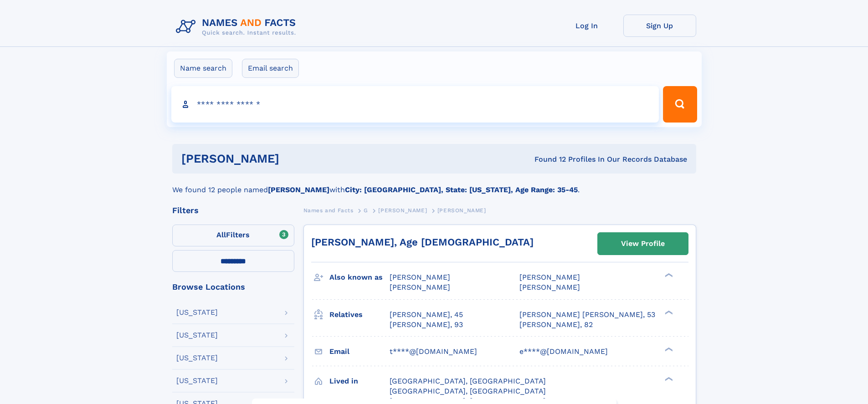 Image resolution: width=868 pixels, height=404 pixels. Describe the element at coordinates (234, 211) in the screenshot. I see `div: Filters` at that location.